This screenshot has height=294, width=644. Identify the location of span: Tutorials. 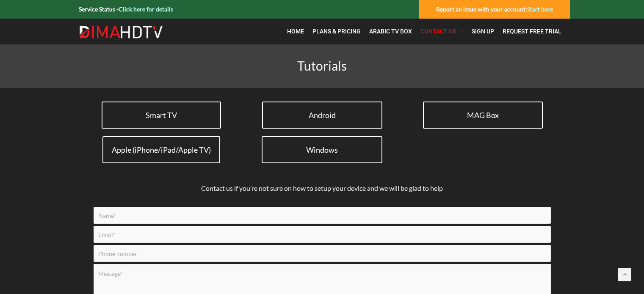
(322, 66).